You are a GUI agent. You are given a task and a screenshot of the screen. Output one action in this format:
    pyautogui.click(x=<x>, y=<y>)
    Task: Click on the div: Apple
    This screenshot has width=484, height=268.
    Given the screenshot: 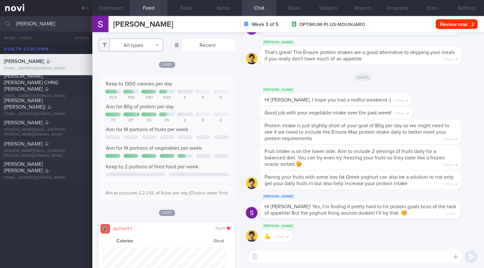 What is the action you would take?
    pyautogui.click(x=223, y=229)
    